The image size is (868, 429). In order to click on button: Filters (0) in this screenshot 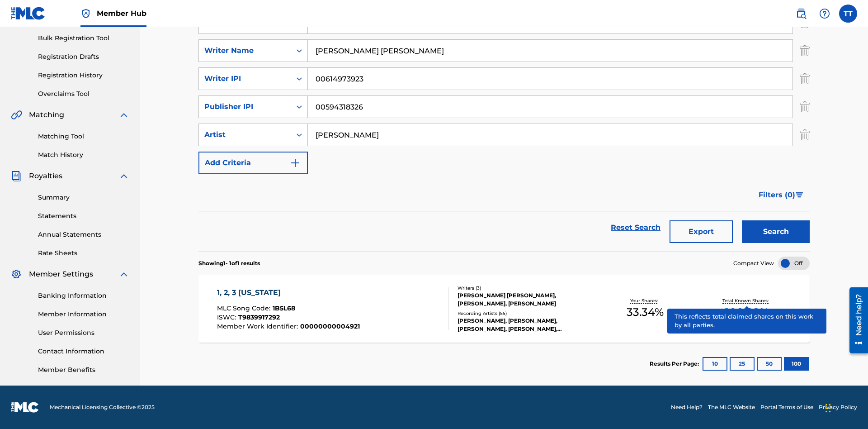, I will do `click(781, 195)`.